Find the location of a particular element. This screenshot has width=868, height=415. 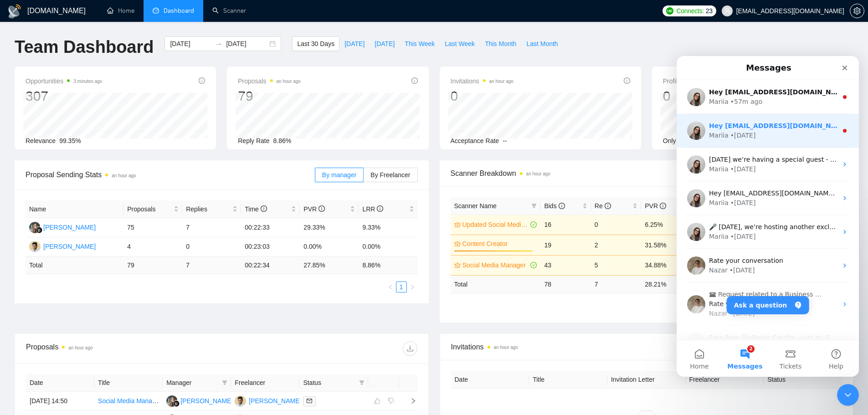

button: Help is located at coordinates (160, 302).